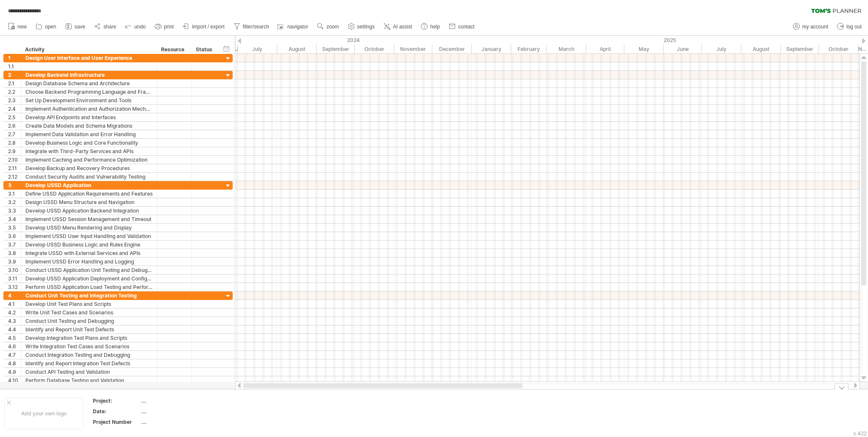 This screenshot has height=437, width=868. What do you see at coordinates (89, 363) in the screenshot?
I see `div: Identify and Report Integration Test Defects` at bounding box center [89, 363].